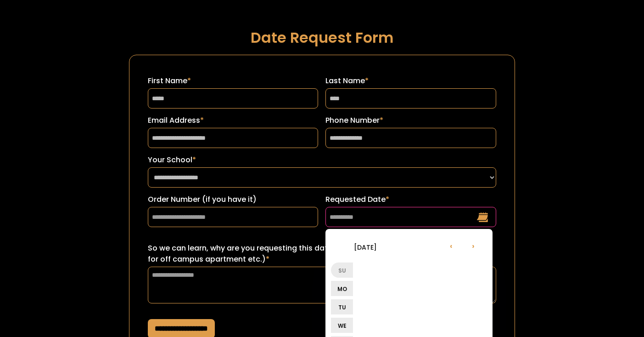 The height and width of the screenshot is (337, 644). I want to click on li: Su, so click(342, 269).